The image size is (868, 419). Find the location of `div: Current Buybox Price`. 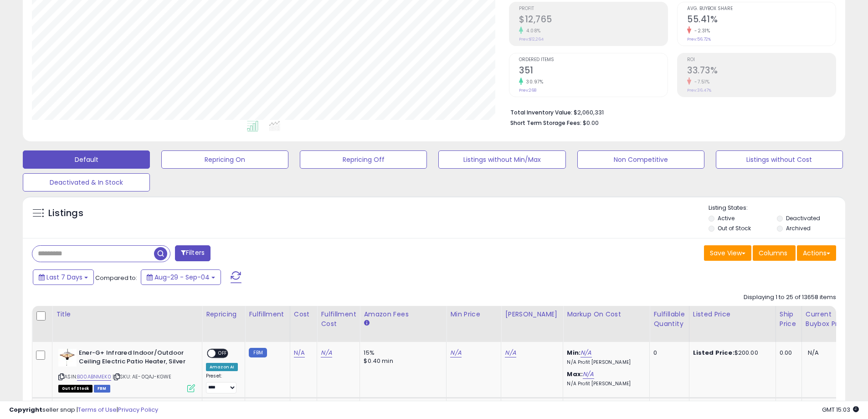

div: Current Buybox Price is located at coordinates (829, 319).